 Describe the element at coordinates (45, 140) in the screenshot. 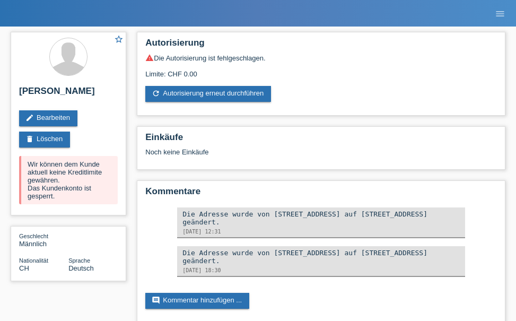

I see `a: deleteLöschen` at that location.